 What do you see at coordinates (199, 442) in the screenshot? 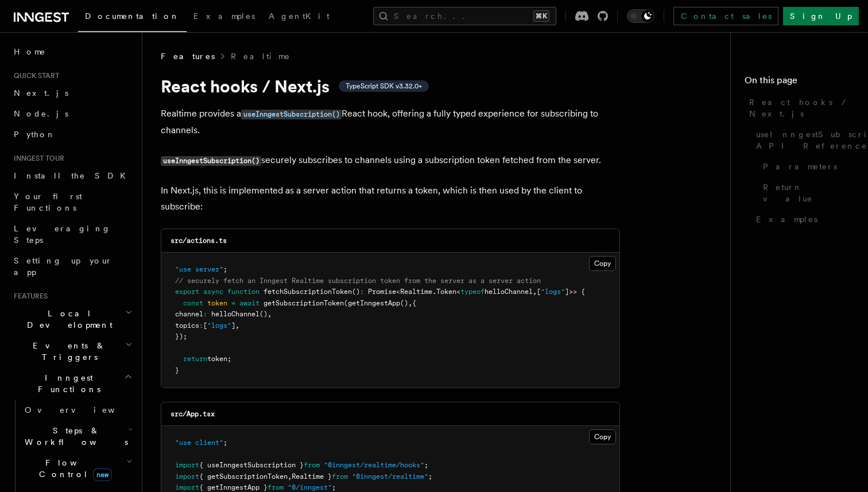
I see `span: "use client"` at bounding box center [199, 442].